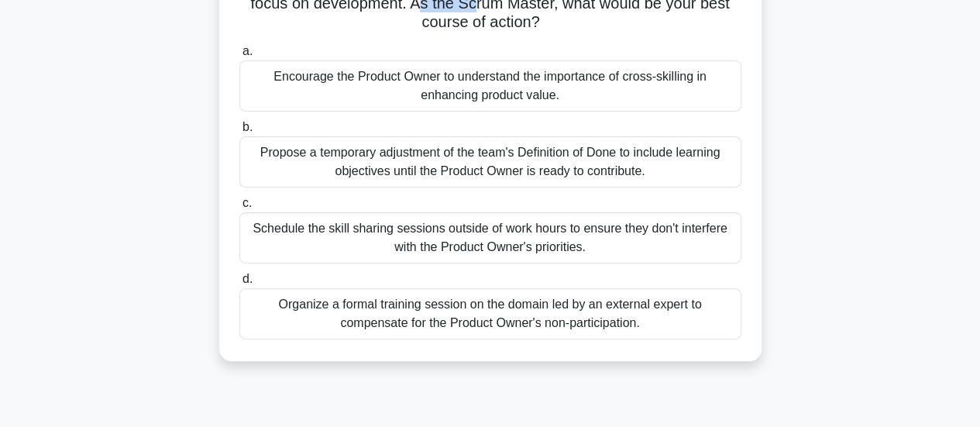 The image size is (980, 427). What do you see at coordinates (247, 279) in the screenshot?
I see `span: d.` at bounding box center [247, 279].